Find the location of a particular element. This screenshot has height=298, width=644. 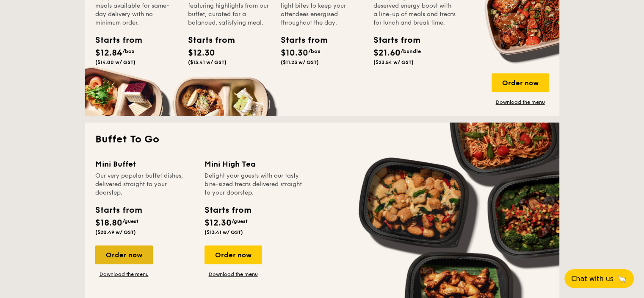

span: ($11.23 w/ GST) is located at coordinates (300, 62).